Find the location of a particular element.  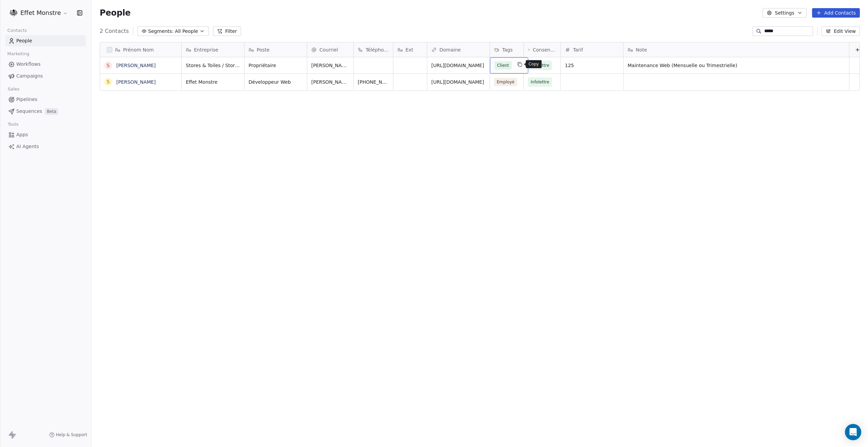

div: Poste is located at coordinates (276, 49).